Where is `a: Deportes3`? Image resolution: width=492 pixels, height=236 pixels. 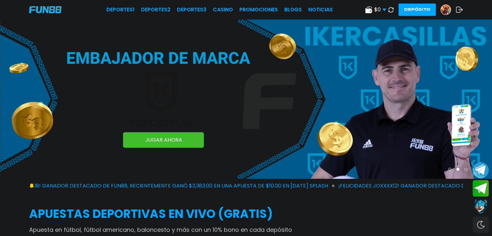
a: Deportes3 is located at coordinates (191, 10).